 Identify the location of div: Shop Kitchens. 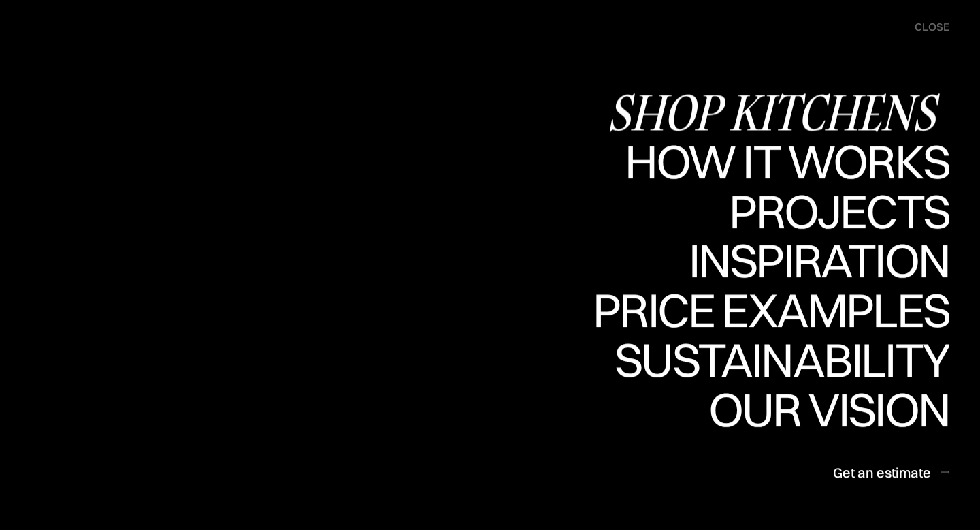
(778, 111).